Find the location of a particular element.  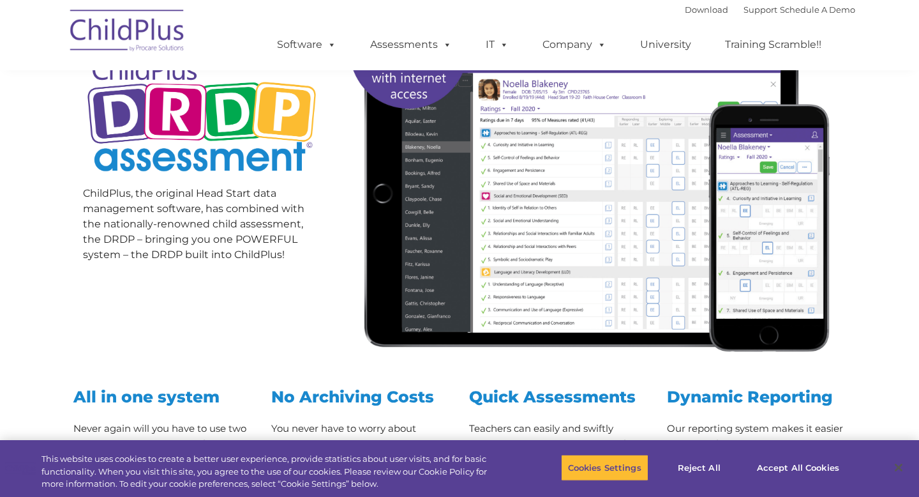

button: Accept All Cookies is located at coordinates (798, 467).